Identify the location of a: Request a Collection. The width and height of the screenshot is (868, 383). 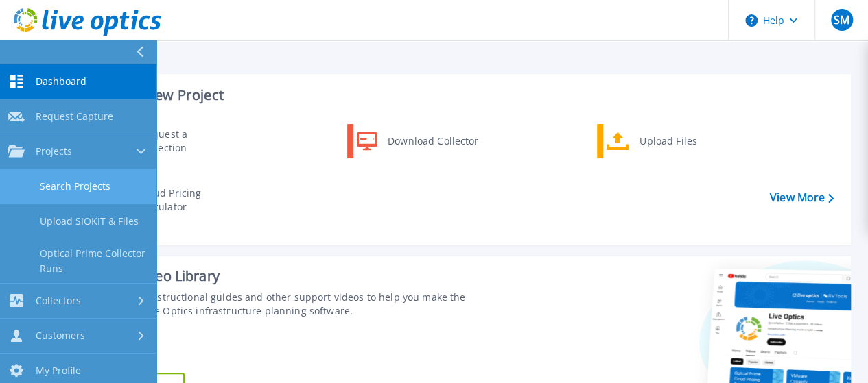
(167, 142).